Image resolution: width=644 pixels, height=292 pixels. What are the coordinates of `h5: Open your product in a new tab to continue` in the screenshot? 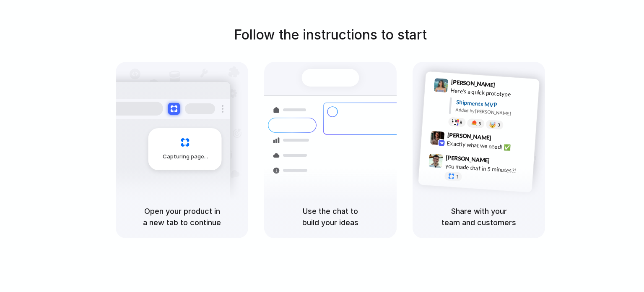 It's located at (182, 217).